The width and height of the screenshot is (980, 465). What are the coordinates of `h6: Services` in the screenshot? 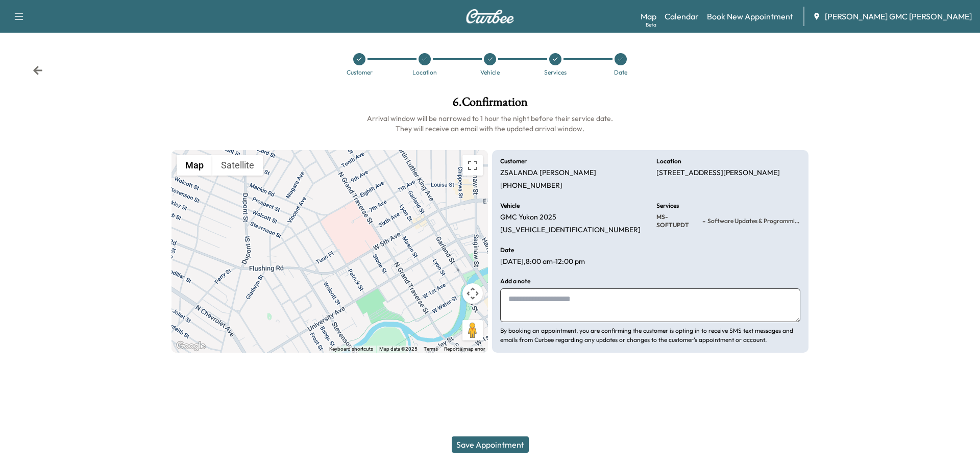 It's located at (668, 206).